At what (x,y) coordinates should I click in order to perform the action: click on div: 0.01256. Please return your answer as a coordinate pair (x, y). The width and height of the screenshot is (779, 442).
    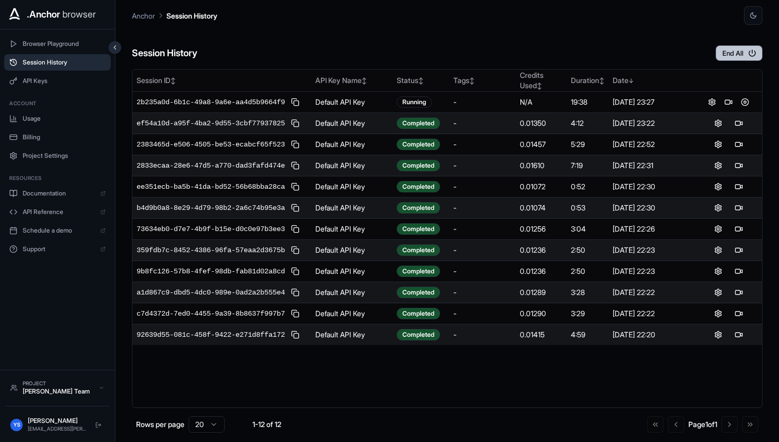
    Looking at the image, I should click on (541, 229).